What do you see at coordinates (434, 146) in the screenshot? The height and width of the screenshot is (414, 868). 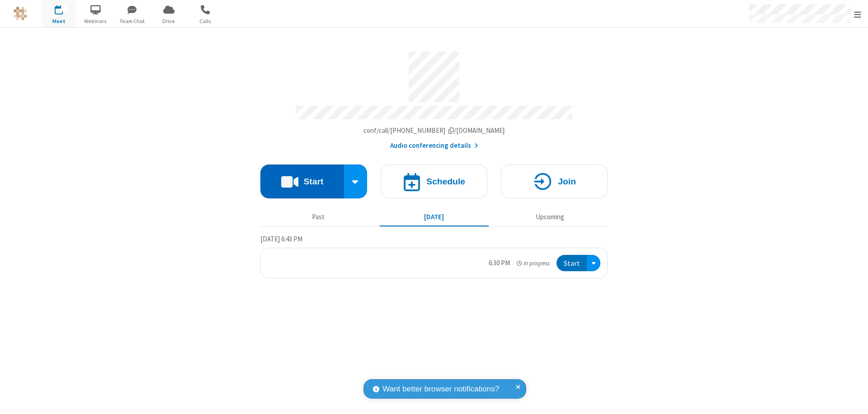 I see `button: Audio conferencing details` at bounding box center [434, 146].